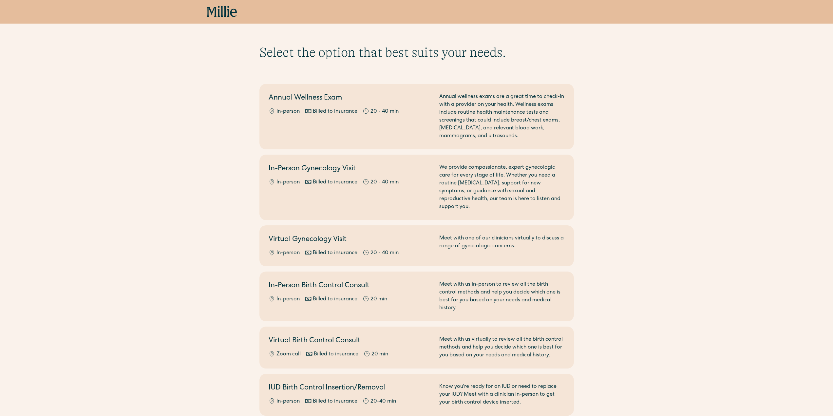 This screenshot has height=416, width=833. I want to click on h2: Virtual Gynecology Visit, so click(350, 240).